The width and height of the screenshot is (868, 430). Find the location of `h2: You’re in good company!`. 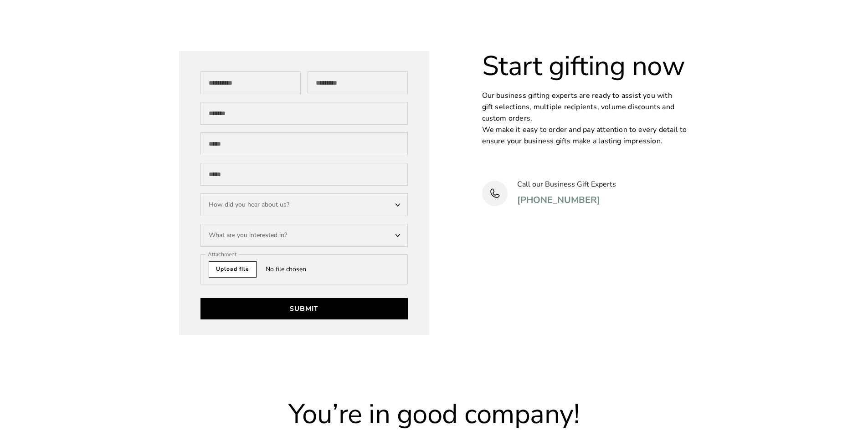

h2: You’re in good company! is located at coordinates (434, 414).